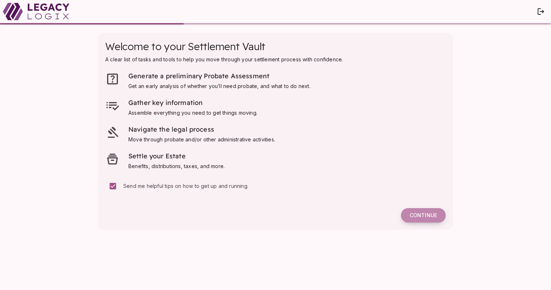 The width and height of the screenshot is (551, 290). I want to click on span: Benefits, distributions, taxes, and more., so click(176, 166).